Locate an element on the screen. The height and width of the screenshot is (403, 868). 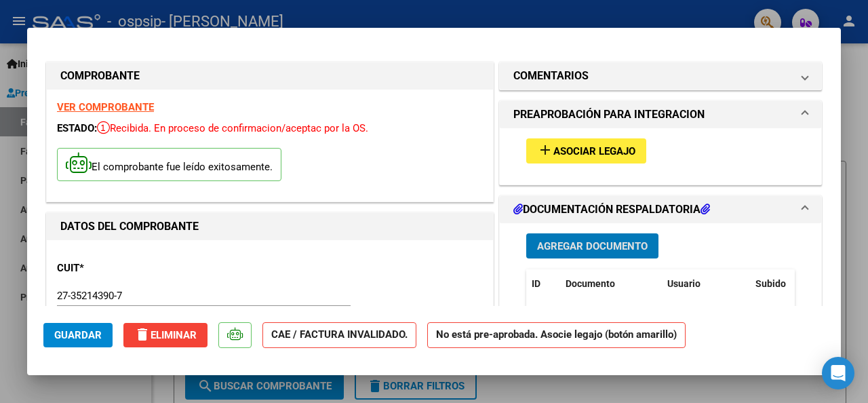
datatable-header-cell: Usuario is located at coordinates (706, 283).